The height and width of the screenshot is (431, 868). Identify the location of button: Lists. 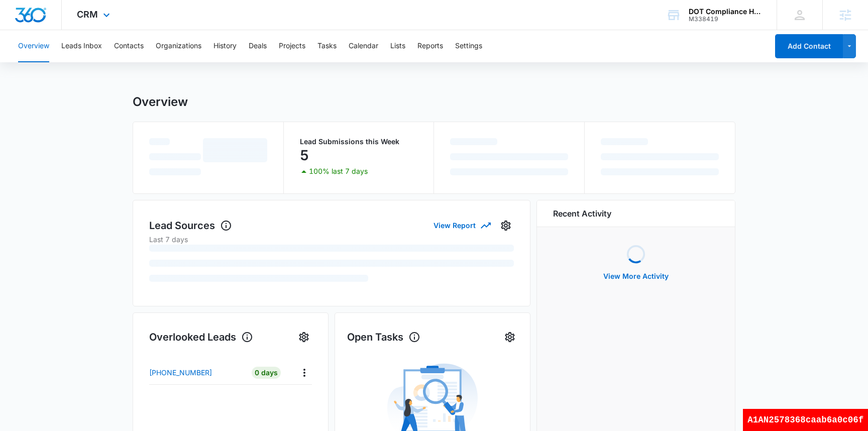
(398, 46).